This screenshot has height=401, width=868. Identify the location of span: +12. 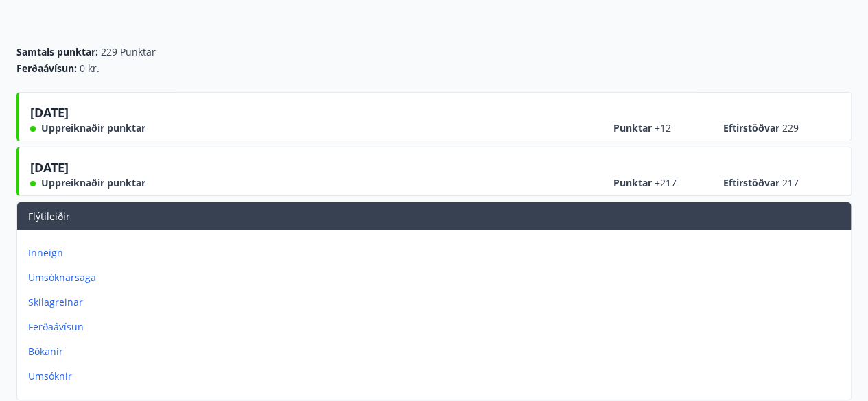
(663, 128).